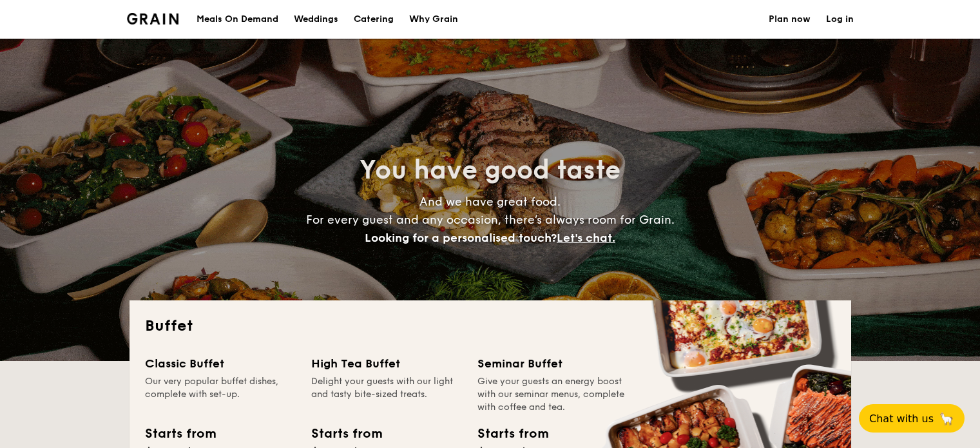 Image resolution: width=980 pixels, height=448 pixels. I want to click on span: Chat with us, so click(901, 419).